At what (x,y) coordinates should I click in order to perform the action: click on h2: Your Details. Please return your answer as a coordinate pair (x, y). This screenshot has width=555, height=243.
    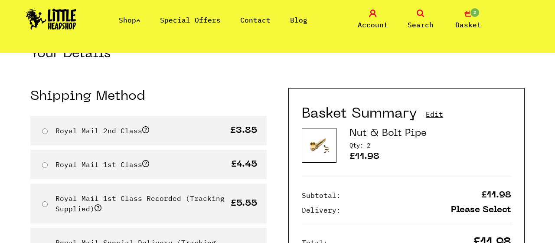
    Looking at the image, I should click on (148, 54).